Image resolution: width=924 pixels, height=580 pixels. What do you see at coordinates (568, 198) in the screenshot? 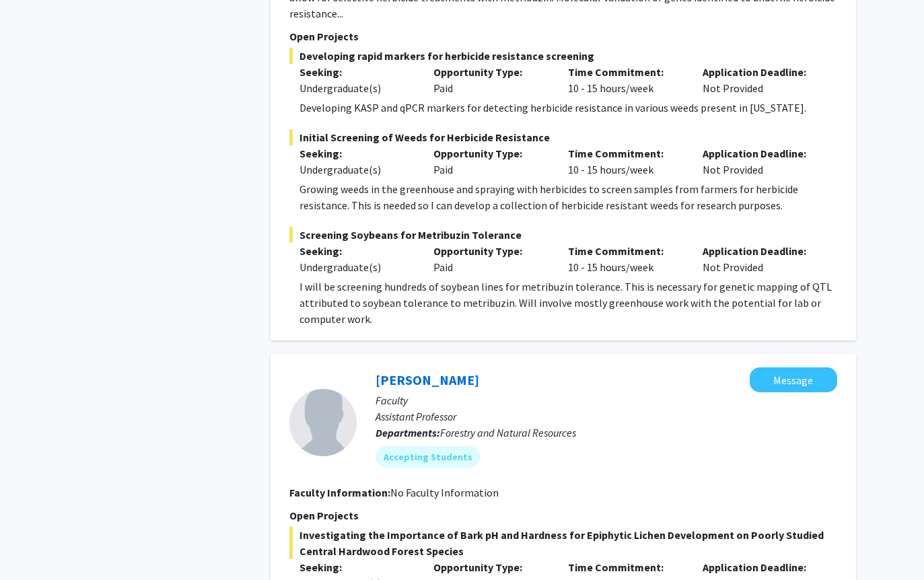
I see `p: Growing weeds in the greenhouse and spraying with herbicides to screen samples from farmers for h...` at bounding box center [568, 198].